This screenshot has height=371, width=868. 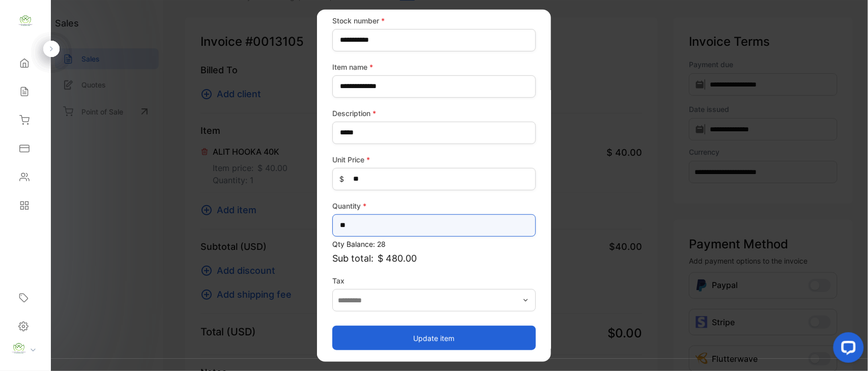 I want to click on button: Open LiveChat chat widget, so click(x=23, y=20).